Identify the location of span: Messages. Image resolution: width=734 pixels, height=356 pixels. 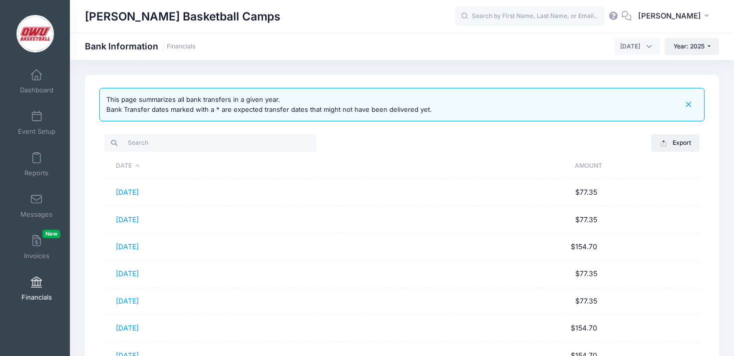
(36, 214).